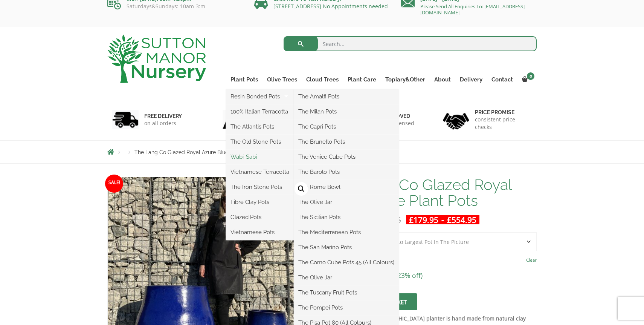 Image resolution: width=644 pixels, height=325 pixels. I want to click on bdi: 721.95, so click(386, 220).